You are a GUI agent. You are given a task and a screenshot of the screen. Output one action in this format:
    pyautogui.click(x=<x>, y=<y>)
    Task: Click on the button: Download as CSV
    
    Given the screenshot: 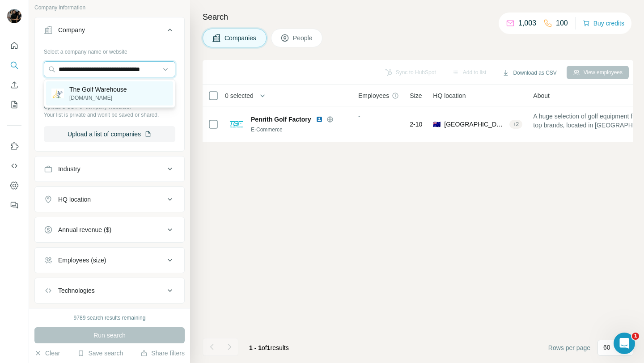 What is the action you would take?
    pyautogui.click(x=529, y=73)
    